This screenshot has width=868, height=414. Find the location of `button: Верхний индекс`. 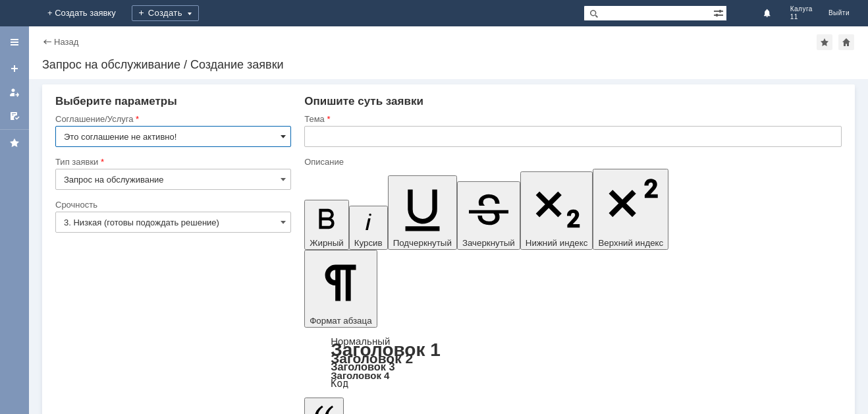

button: Верхний индекс is located at coordinates (630, 209).